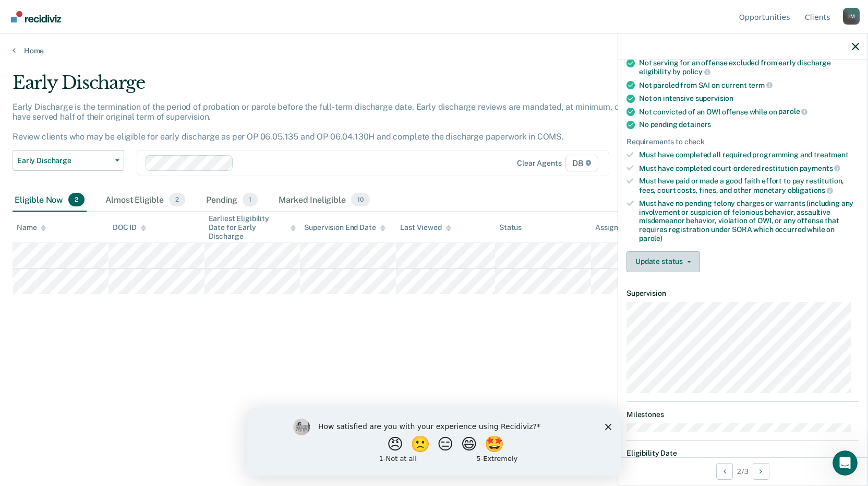  What do you see at coordinates (173, 36) in the screenshot?
I see `button: 2` at bounding box center [173, 36].